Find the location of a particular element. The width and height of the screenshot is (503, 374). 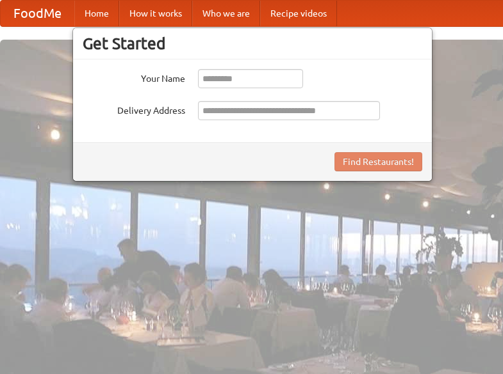

h3: Get Started is located at coordinates (252, 44).